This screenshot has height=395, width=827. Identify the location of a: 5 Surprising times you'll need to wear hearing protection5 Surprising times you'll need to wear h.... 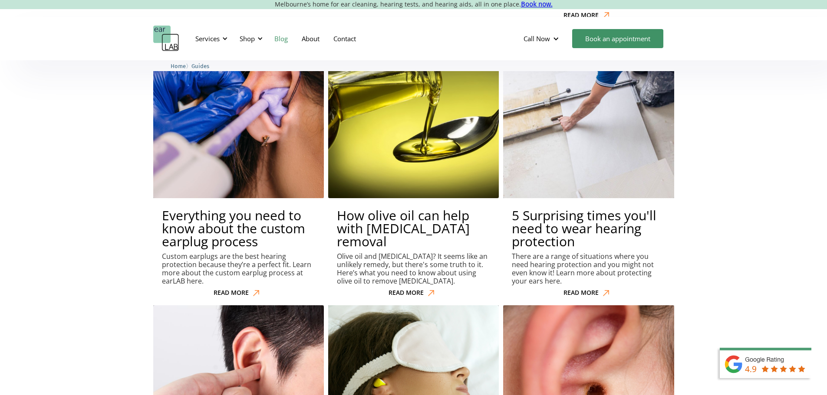
(588, 164).